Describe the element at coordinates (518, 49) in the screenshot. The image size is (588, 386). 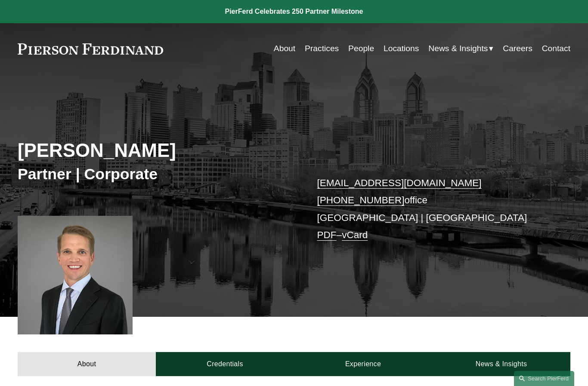
I see `a: Careers` at that location.